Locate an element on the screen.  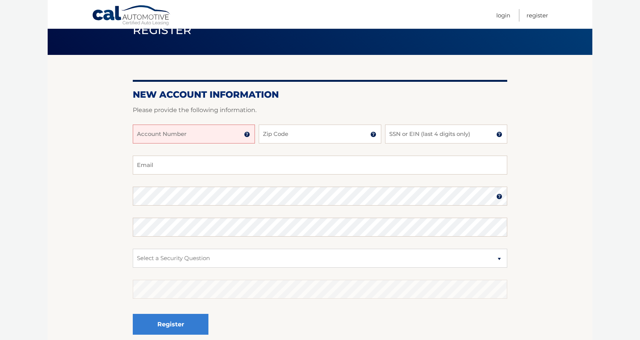
a: Cal Automotive is located at coordinates (132, 16).